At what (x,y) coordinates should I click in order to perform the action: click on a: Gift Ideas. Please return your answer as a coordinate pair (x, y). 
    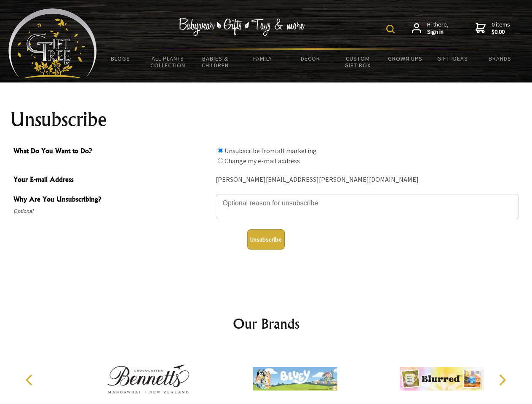
    Looking at the image, I should click on (452, 59).